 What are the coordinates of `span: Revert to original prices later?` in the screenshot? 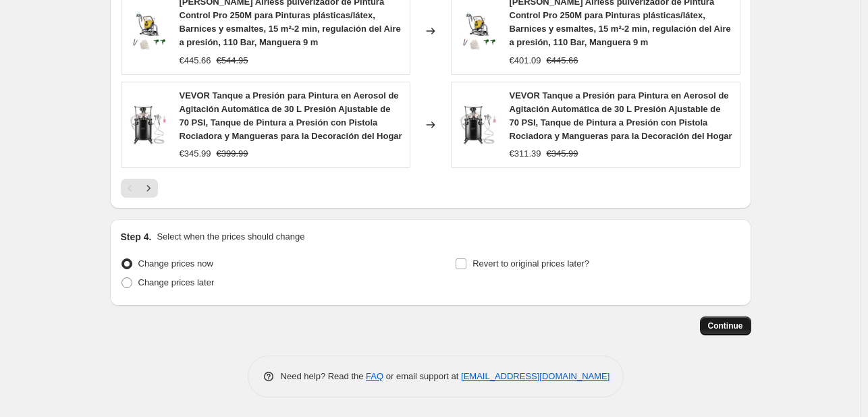 It's located at (530, 263).